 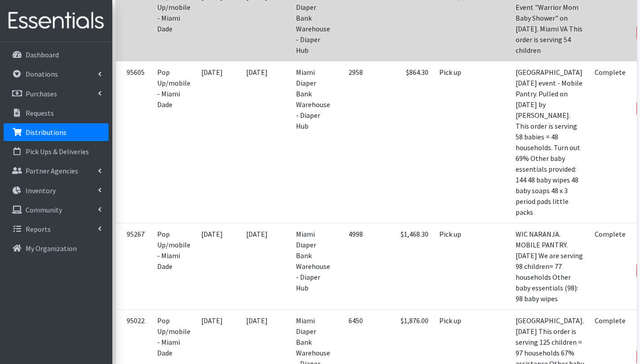 I want to click on td: $864.30, so click(x=401, y=142).